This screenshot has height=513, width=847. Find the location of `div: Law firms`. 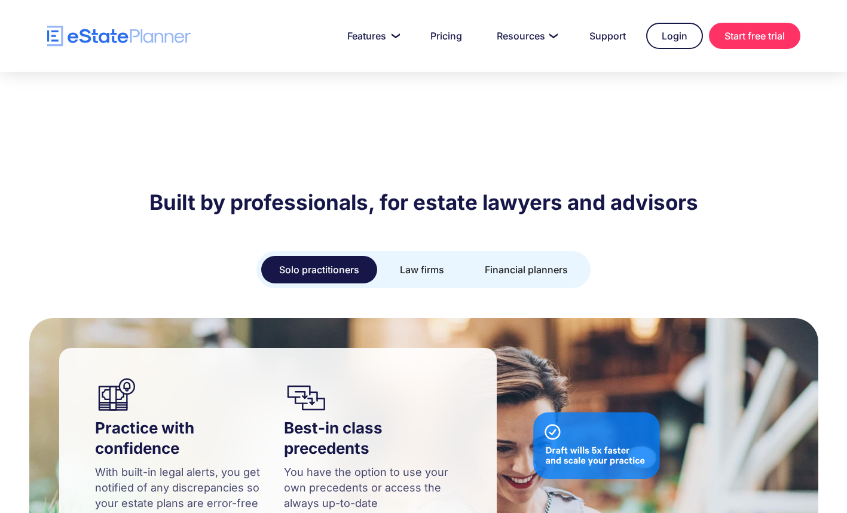

div: Law firms is located at coordinates (422, 270).